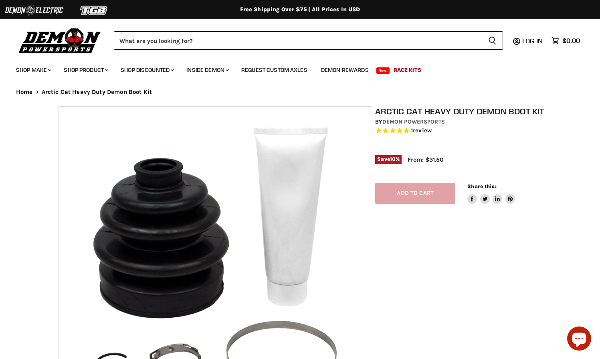 This screenshot has width=600, height=359. What do you see at coordinates (421, 130) in the screenshot?
I see `span: 1 reviews` at bounding box center [421, 130].